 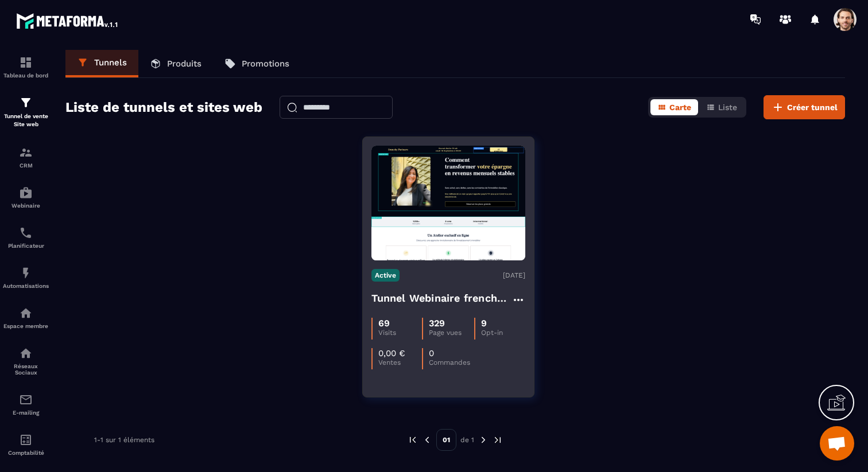 I want to click on span: Créer tunnel, so click(x=812, y=107).